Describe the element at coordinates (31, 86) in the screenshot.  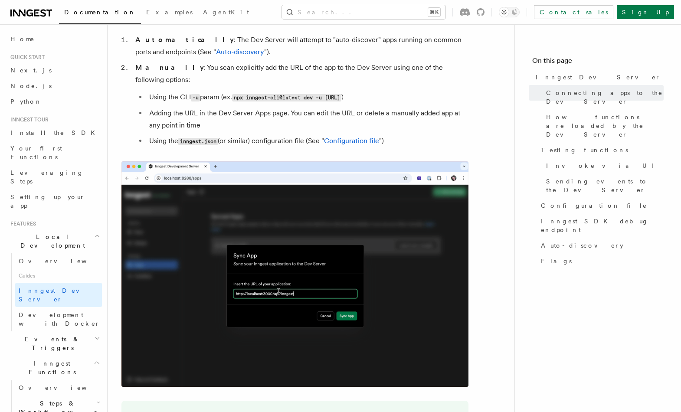
I see `span: Node.js` at that location.